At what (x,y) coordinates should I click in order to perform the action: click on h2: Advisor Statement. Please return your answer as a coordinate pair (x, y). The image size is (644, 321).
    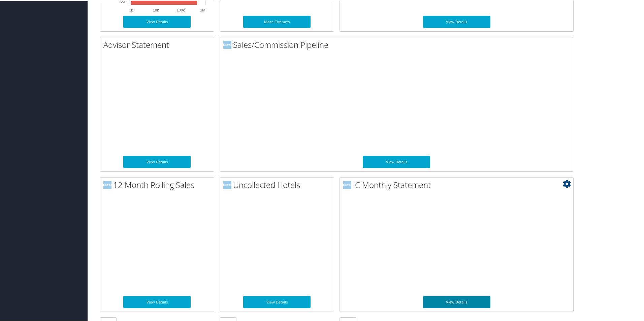
    Looking at the image, I should click on (159, 44).